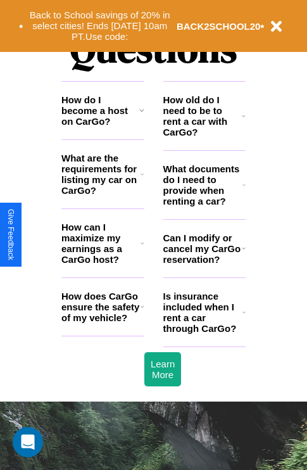  I want to click on h3: What are the requirements for listing my car on CarGo?, so click(101, 174).